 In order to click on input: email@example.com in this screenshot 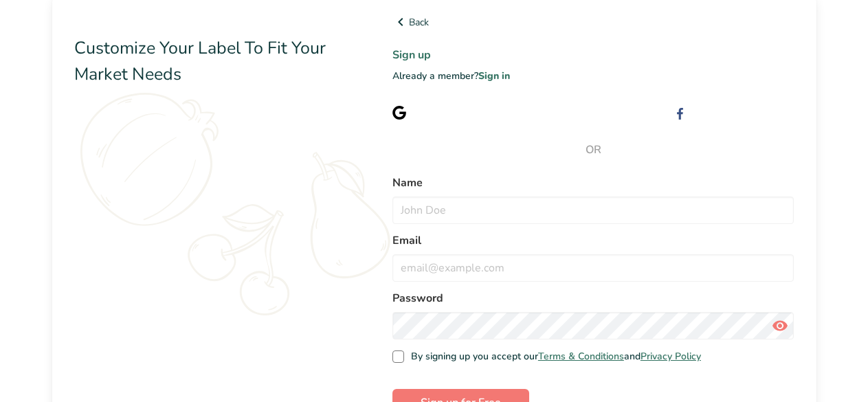, I will do `click(593, 268)`.